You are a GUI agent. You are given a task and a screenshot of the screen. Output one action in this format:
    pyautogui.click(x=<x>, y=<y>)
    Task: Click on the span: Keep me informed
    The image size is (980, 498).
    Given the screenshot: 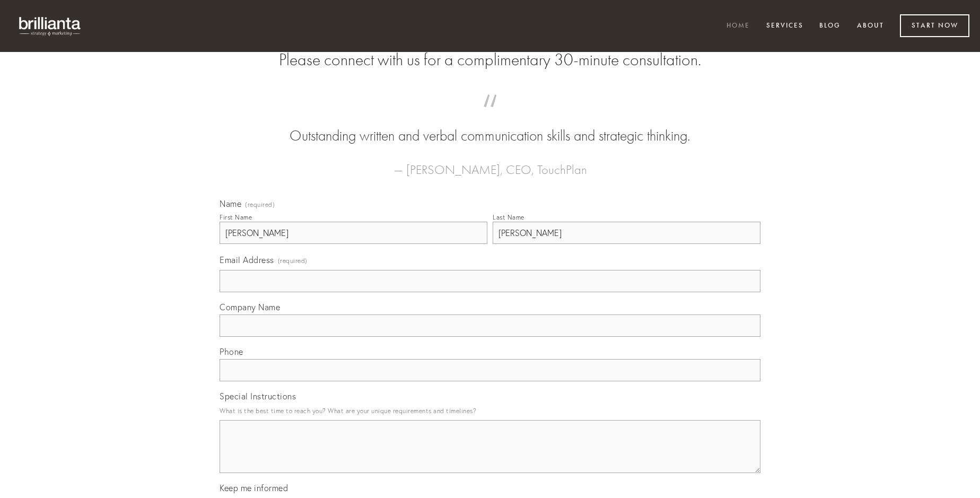 What is the action you would take?
    pyautogui.click(x=253, y=488)
    